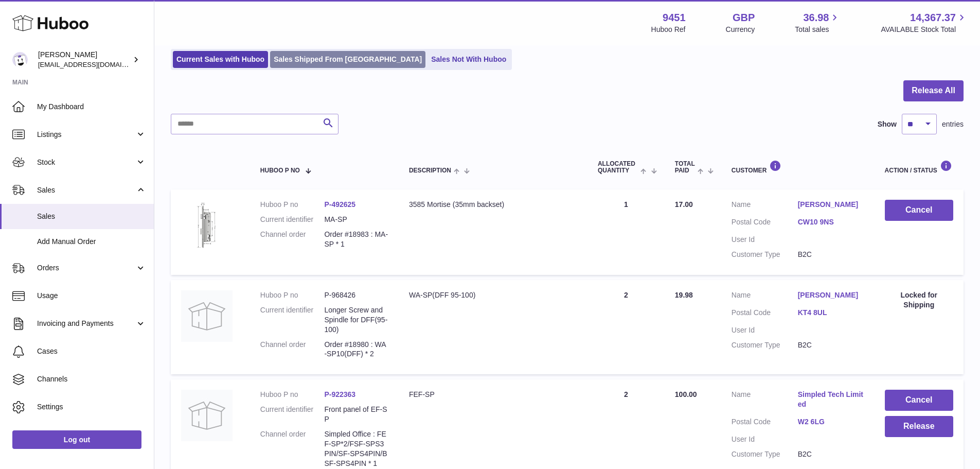 This screenshot has width=980, height=469. Describe the element at coordinates (92, 296) in the screenshot. I see `span: Usage` at that location.